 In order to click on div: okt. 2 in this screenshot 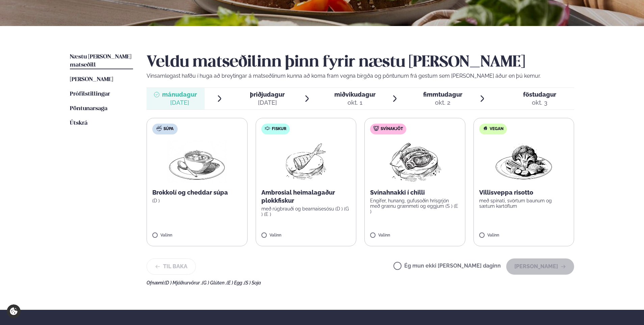, I will do `click(443, 103)`.